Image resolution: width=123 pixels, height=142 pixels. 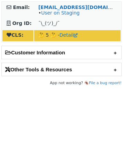 What do you see at coordinates (15, 35) in the screenshot?
I see `strong: CLS:` at bounding box center [15, 35].